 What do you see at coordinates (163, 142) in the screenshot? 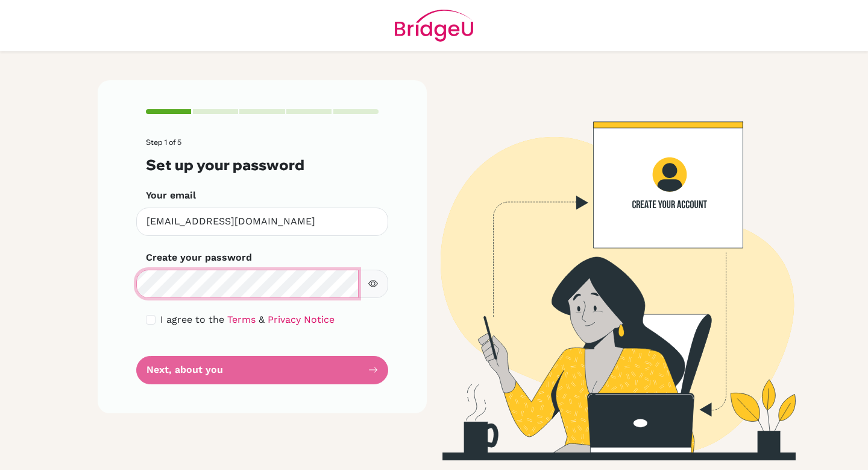
I see `span: Step 1 of 5` at bounding box center [163, 142].